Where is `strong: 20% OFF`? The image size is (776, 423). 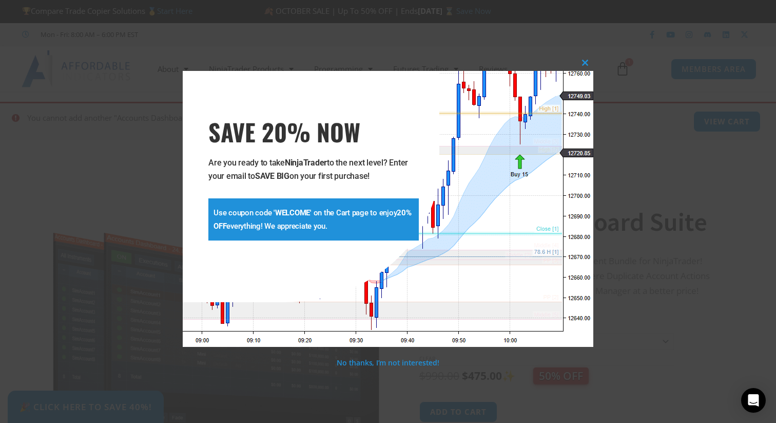 strong: 20% OFF is located at coordinates (313, 219).